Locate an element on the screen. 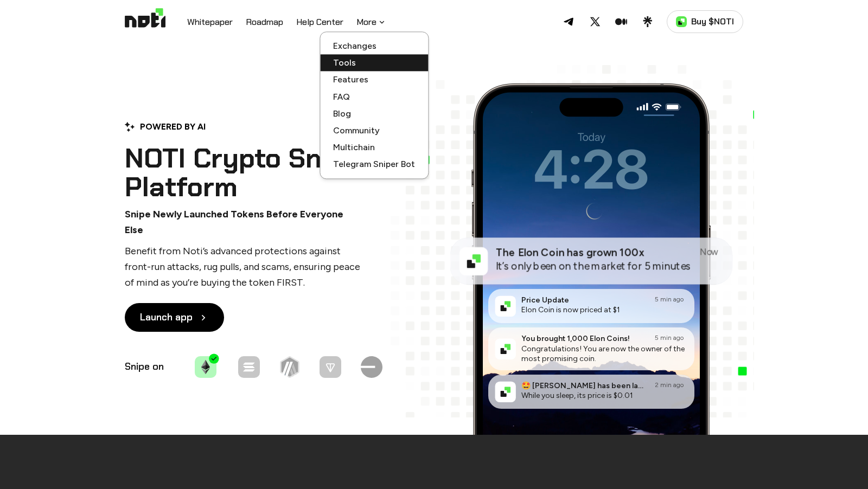 The image size is (868, 489). a: Roadmap is located at coordinates (264, 23).